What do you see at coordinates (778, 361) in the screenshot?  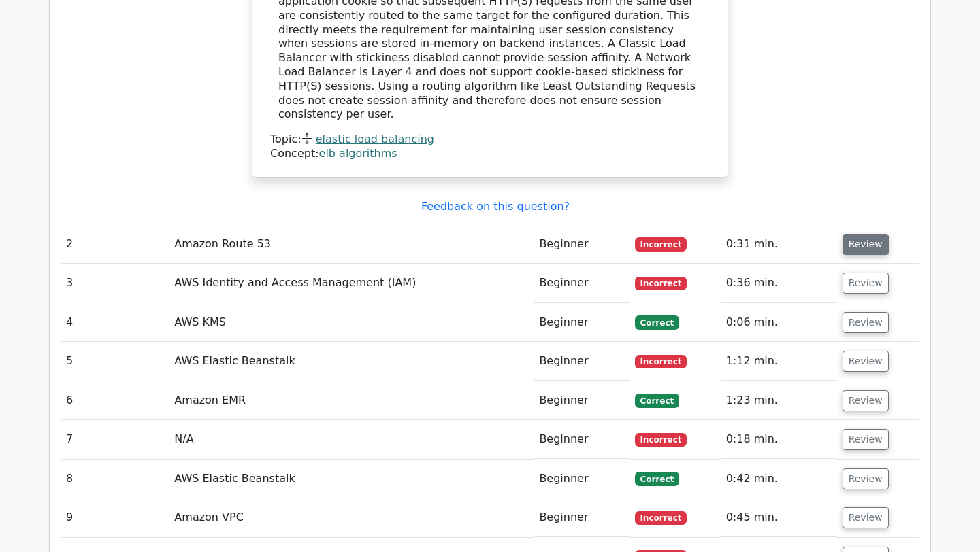 I see `td: 1:12 min.` at bounding box center [778, 361].